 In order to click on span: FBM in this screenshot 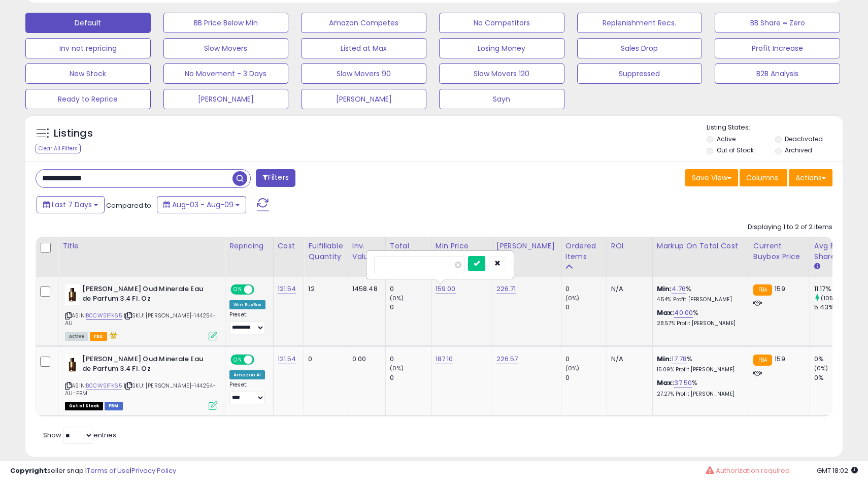, I will do `click(114, 406)`.